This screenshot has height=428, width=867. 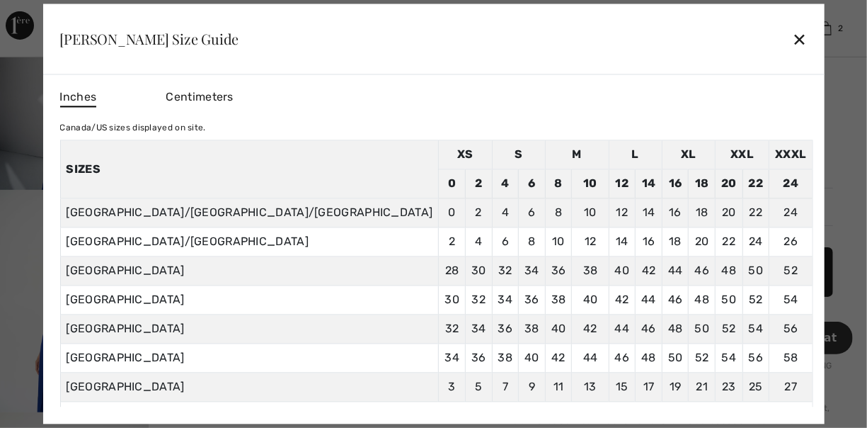 I want to click on td: 9, so click(x=532, y=386).